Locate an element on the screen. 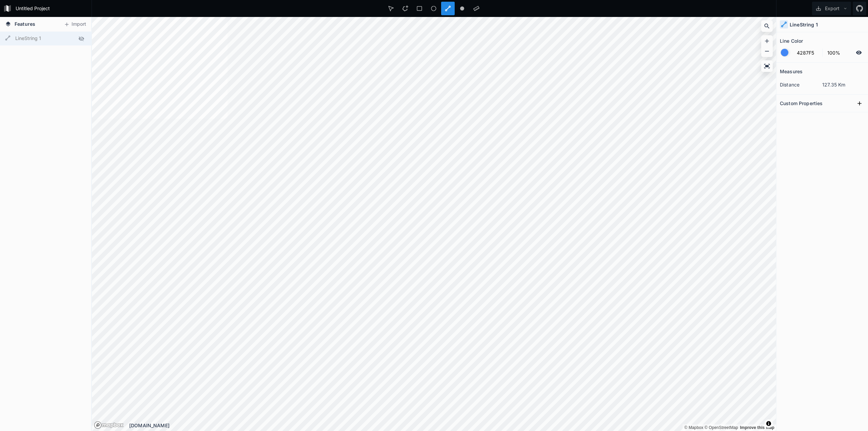 The image size is (868, 431). h2: Line Color is located at coordinates (791, 41).